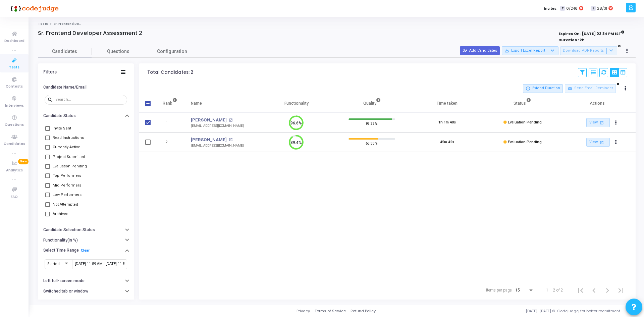 This screenshot has width=644, height=317. What do you see at coordinates (562, 9) in the screenshot?
I see `span: T` at bounding box center [562, 9].